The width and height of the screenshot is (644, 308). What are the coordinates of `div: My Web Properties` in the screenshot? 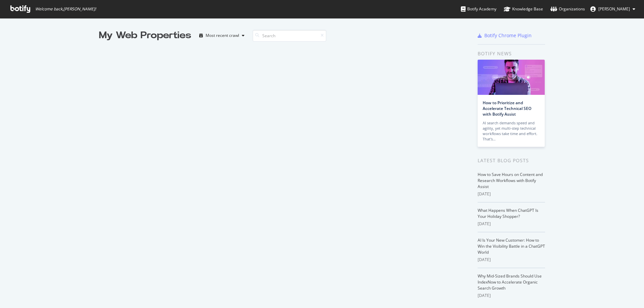 It's located at (145, 36).